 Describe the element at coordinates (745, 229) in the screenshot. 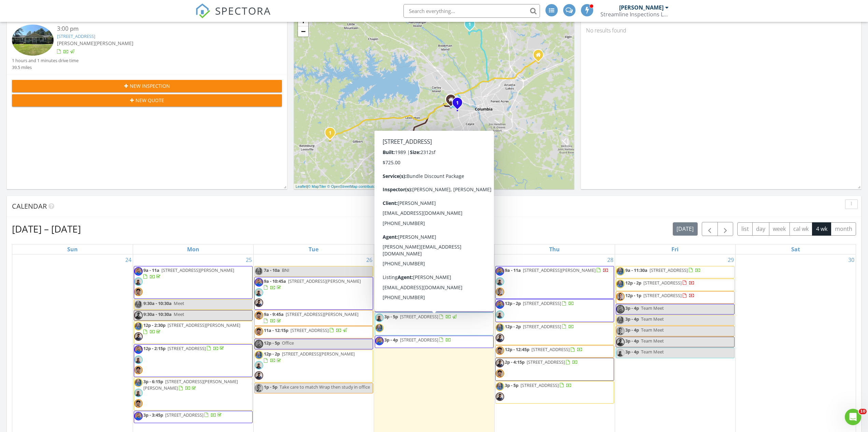

I see `button: list` at that location.